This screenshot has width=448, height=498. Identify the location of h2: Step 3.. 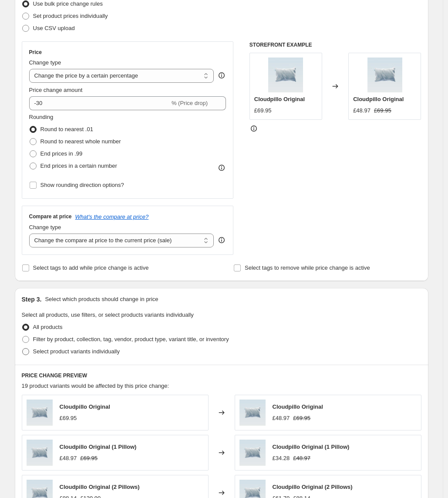
(32, 299).